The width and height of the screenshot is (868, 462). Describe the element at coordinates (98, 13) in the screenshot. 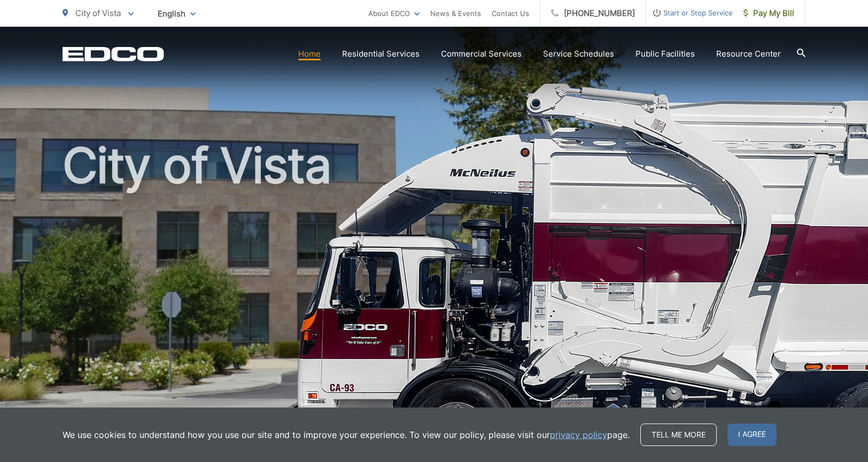

I see `span: City of Vista` at that location.